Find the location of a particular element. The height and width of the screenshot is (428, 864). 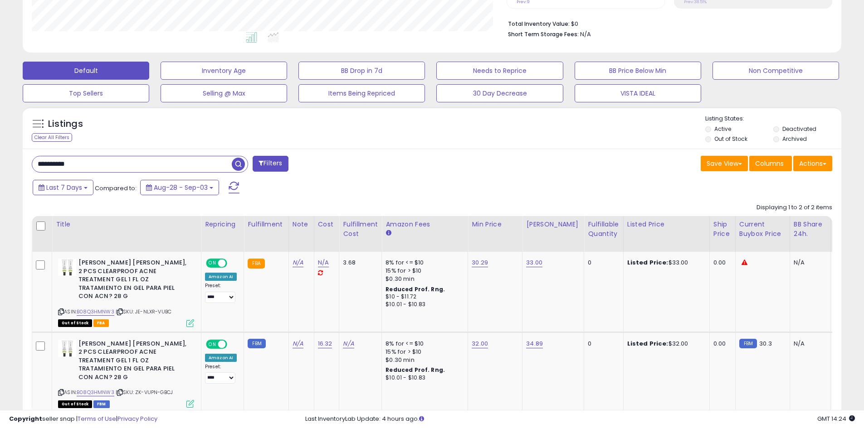

span: 2025-09-12 14:24 GMT is located at coordinates (835, 419).